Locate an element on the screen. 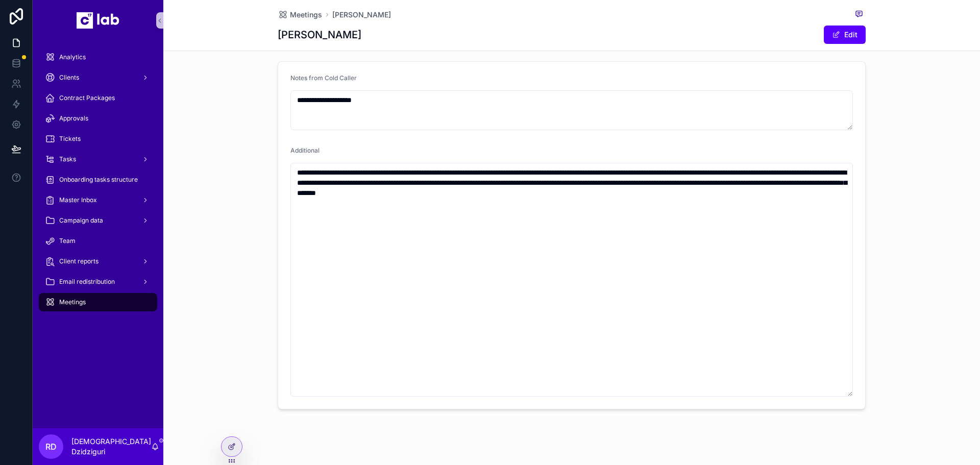  span: Client reports is located at coordinates (78, 262).